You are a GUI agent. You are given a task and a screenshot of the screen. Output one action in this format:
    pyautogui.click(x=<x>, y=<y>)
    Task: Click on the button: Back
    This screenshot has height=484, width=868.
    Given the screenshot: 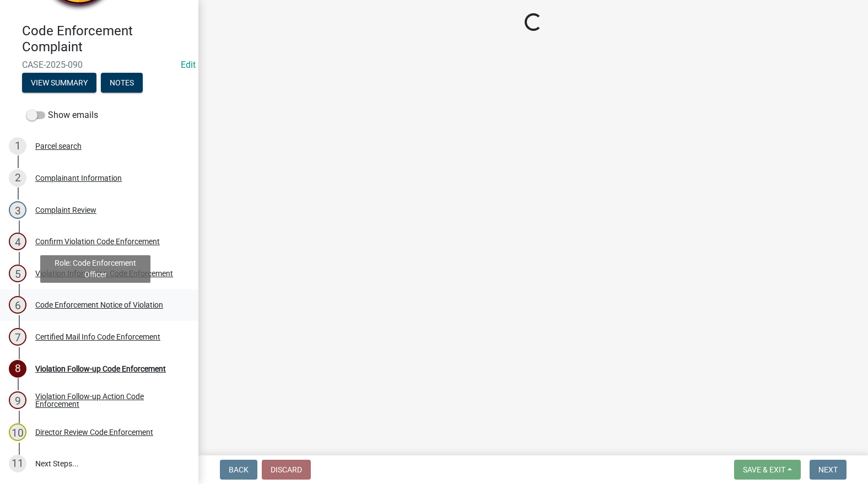 What is the action you would take?
    pyautogui.click(x=239, y=470)
    